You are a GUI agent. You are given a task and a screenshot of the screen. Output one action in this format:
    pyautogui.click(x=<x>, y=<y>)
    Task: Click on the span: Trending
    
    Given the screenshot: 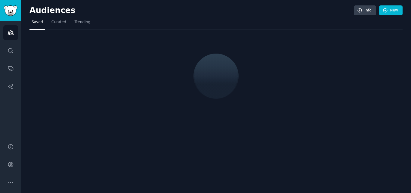 What is the action you would take?
    pyautogui.click(x=83, y=22)
    